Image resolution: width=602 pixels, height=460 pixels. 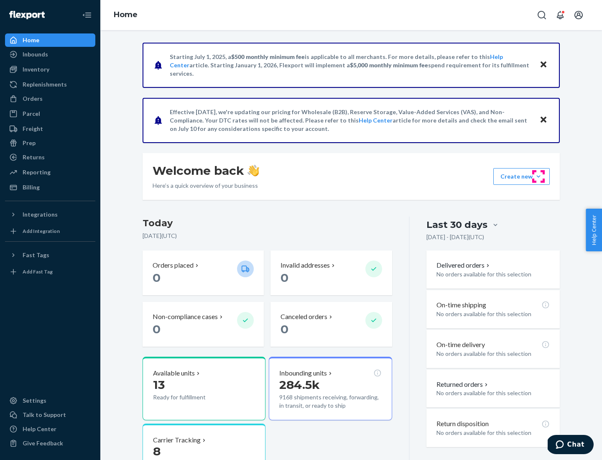 I want to click on div: Parcel, so click(x=31, y=114).